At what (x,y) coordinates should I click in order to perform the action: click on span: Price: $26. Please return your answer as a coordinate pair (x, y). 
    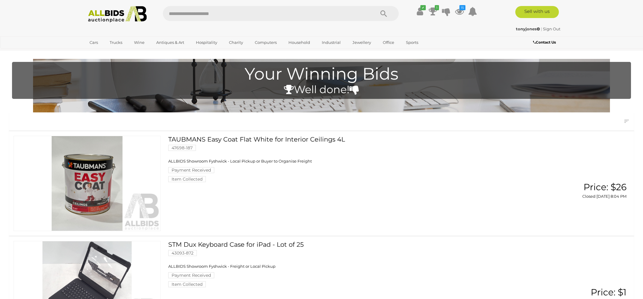
    Looking at the image, I should click on (605, 187).